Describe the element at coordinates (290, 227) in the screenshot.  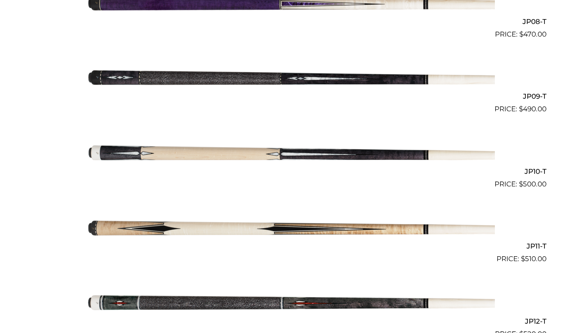
I see `img: JP11-T` at that location.